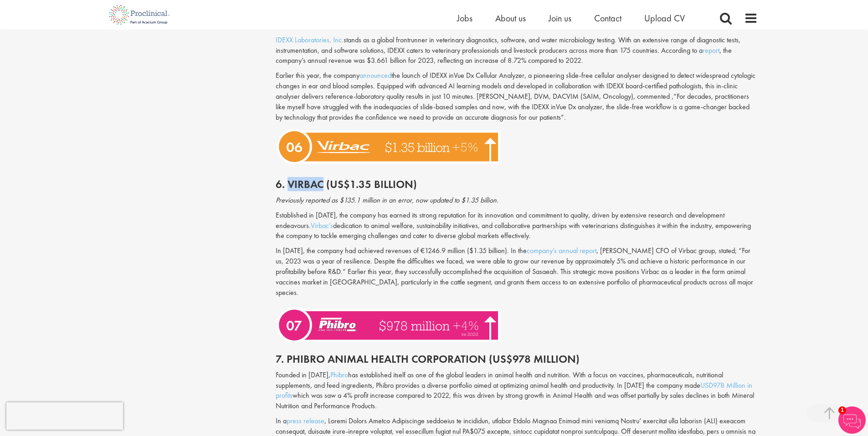 This screenshot has height=436, width=868. I want to click on h2: 5. Idexx Laboratories (US$3.6 billion), so click(517, 24).